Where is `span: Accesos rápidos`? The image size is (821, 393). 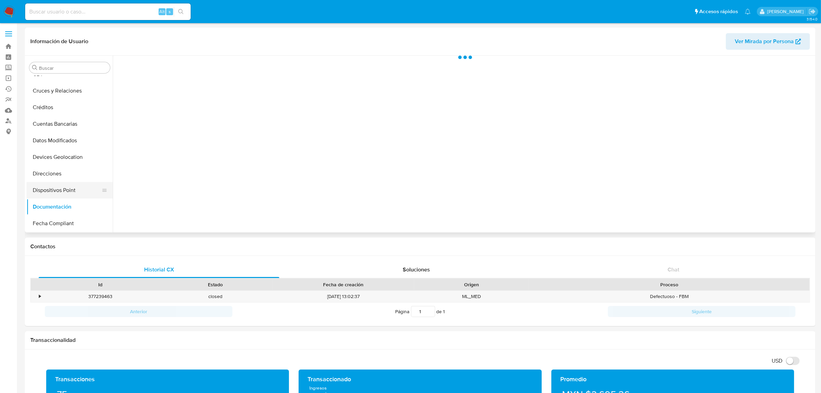
span: Accesos rápidos is located at coordinates (719, 11).